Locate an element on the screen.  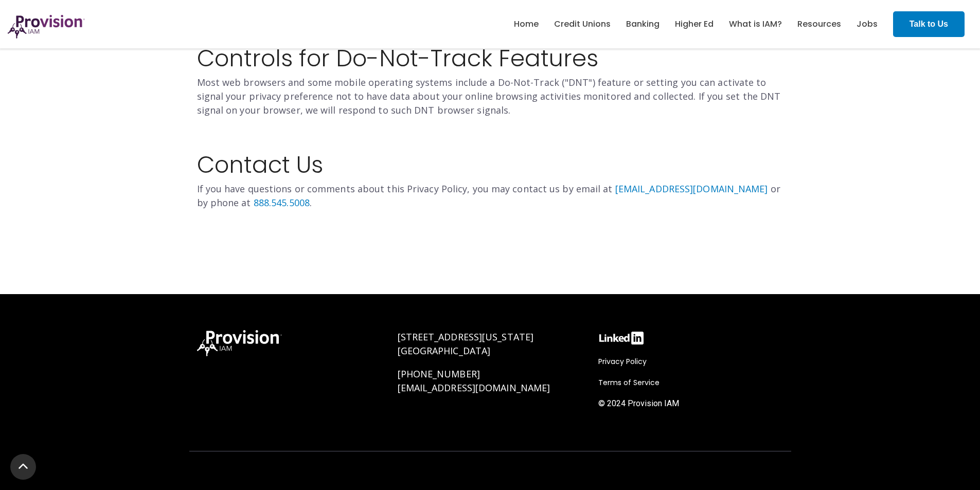
img: ProvisionIAM-Logo-White@3x is located at coordinates (239, 343).